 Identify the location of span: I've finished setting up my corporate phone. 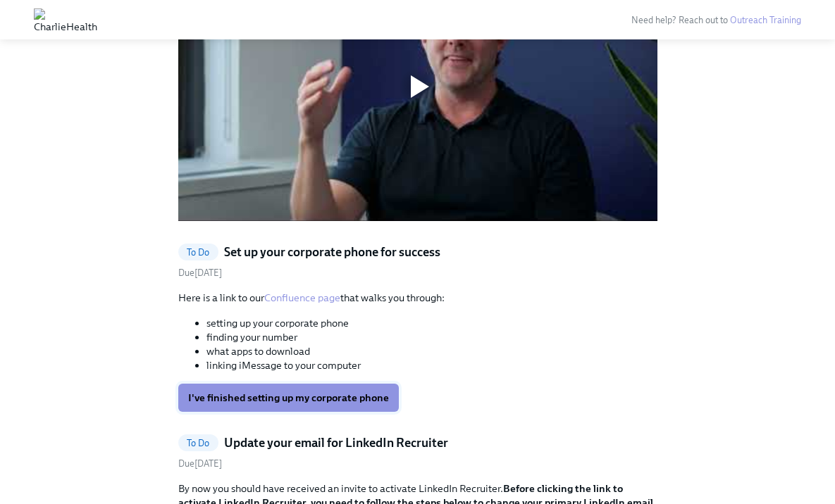
(288, 398).